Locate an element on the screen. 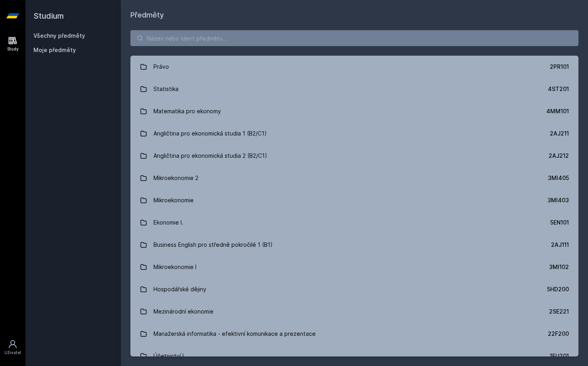  a: Angličtina pro ekonomická studia 1 (B2/C1) 2AJ211 is located at coordinates (355, 134).